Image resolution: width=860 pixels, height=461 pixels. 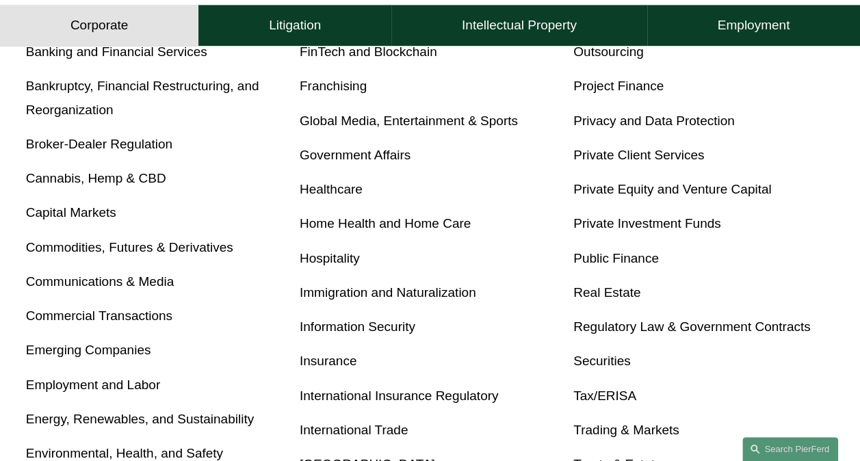 I want to click on a: Communications & Media, so click(x=100, y=281).